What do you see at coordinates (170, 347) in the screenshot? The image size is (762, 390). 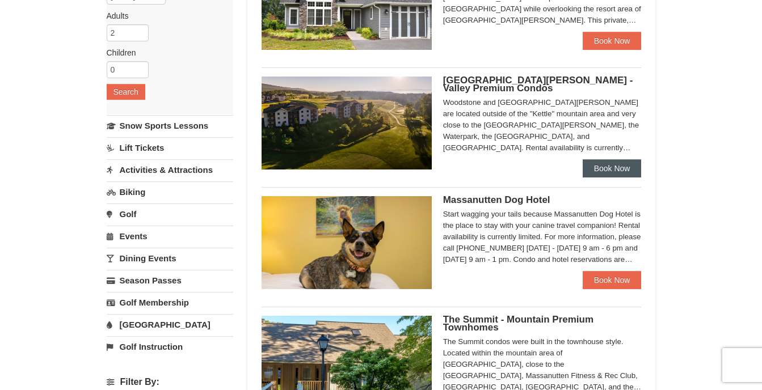 I see `a: Golf Instruction` at bounding box center [170, 347].